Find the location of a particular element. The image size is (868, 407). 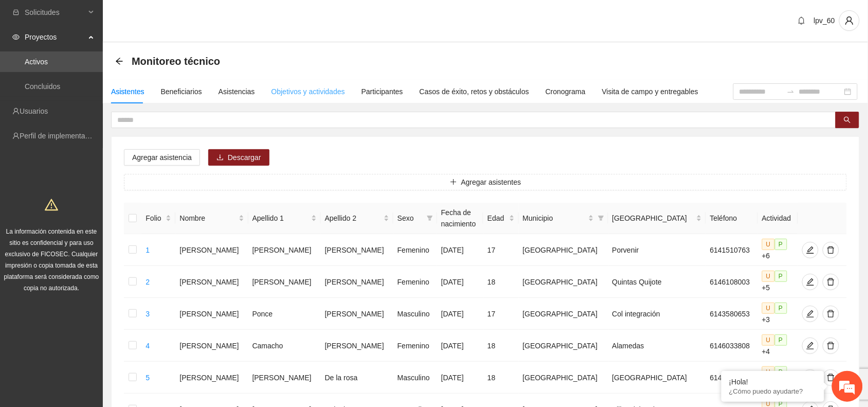

span: Apellido 2 is located at coordinates (353, 218).